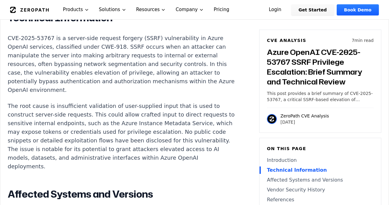 The height and width of the screenshot is (205, 389). I want to click on a: Get Started, so click(313, 10).